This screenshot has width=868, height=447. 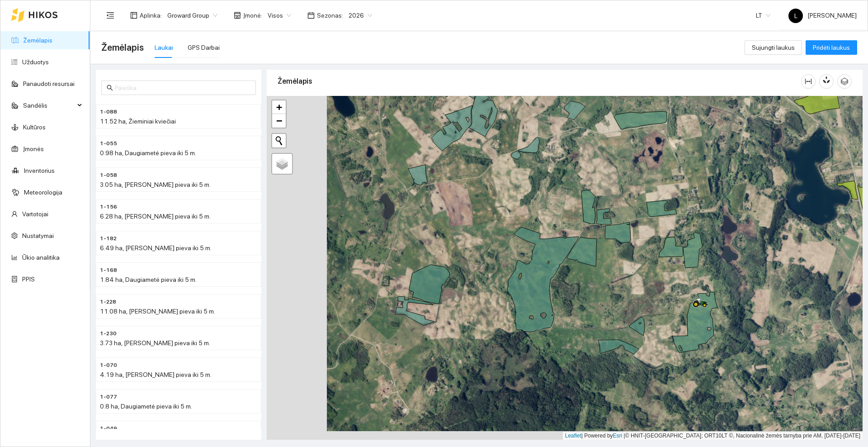 I want to click on span: search, so click(x=109, y=88).